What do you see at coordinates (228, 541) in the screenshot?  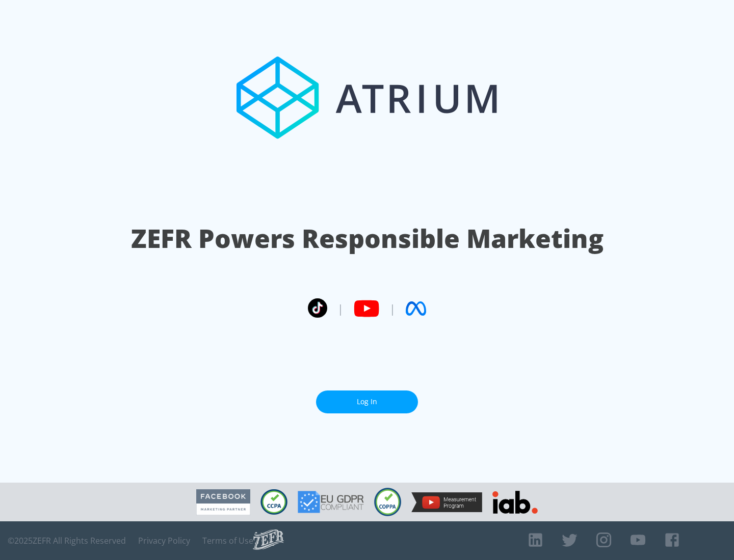 I see `a: Terms of Use` at bounding box center [228, 541].